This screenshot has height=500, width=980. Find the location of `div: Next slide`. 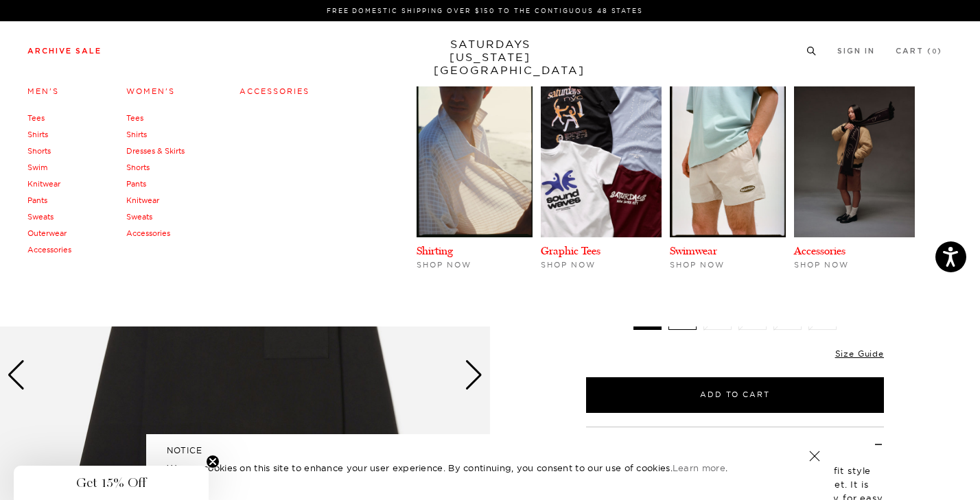

div: Next slide is located at coordinates (473, 375).